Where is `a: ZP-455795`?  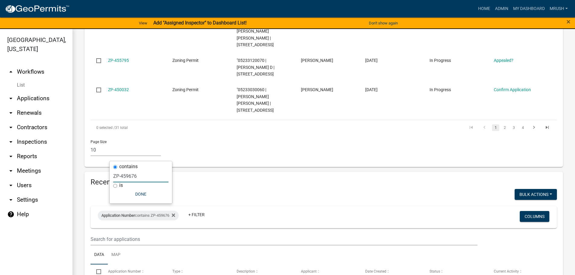 a: ZP-455795 is located at coordinates (118, 60).